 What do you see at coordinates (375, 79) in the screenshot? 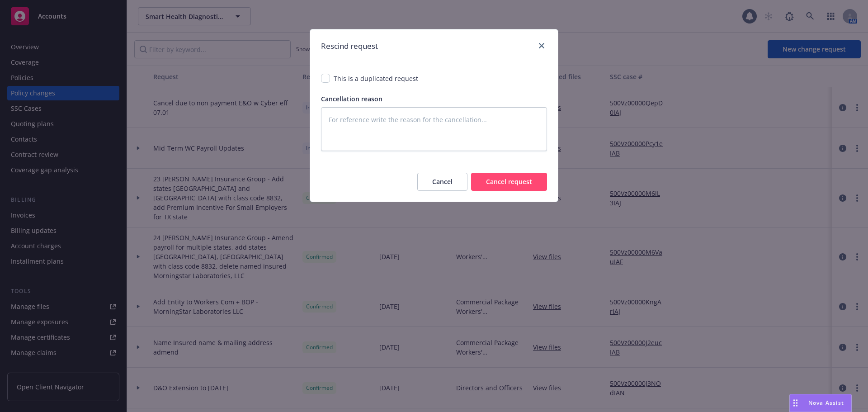
I see `span: This is a duplicated request` at bounding box center [375, 79].